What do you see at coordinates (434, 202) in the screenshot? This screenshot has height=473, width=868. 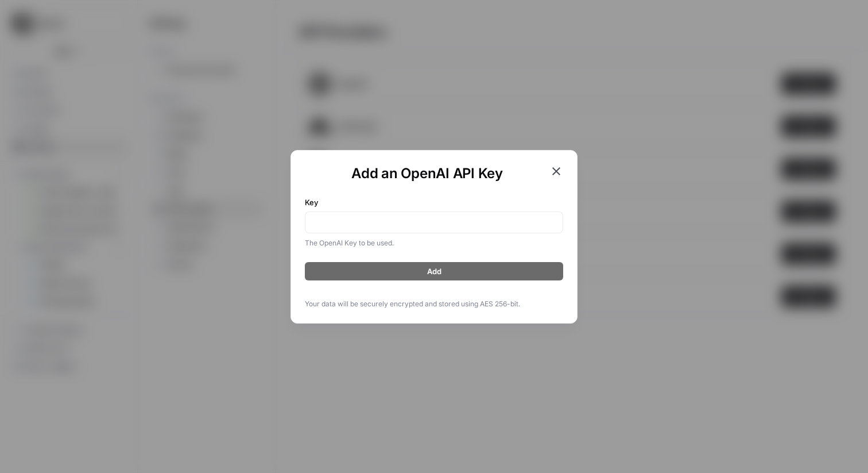 I see `label: Key` at bounding box center [434, 202].